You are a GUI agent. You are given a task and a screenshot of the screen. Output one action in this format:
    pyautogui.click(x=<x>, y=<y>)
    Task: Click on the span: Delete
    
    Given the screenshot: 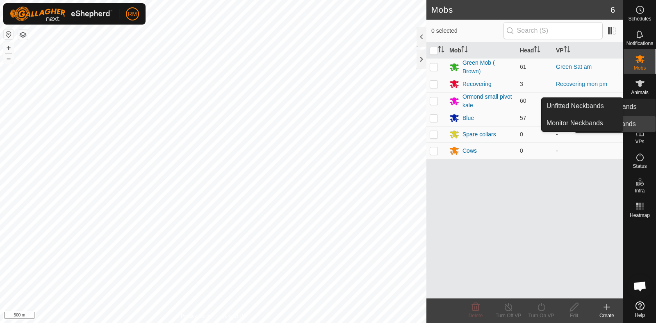 What is the action you would take?
    pyautogui.click(x=475, y=316)
    